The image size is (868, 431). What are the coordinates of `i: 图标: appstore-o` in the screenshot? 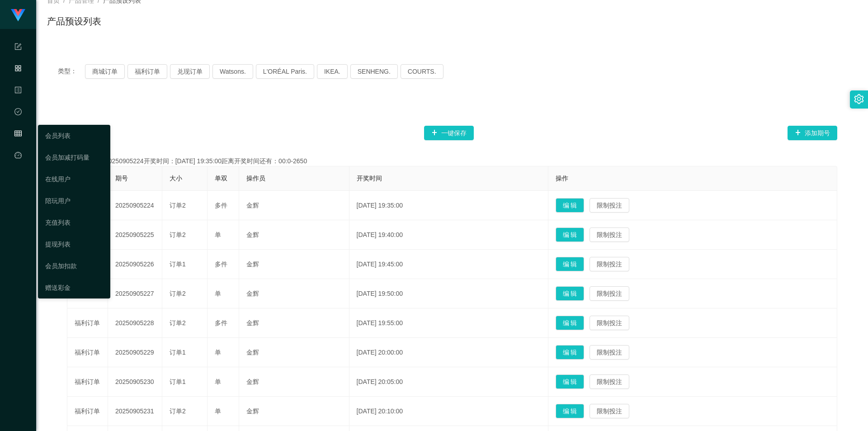 It's located at (18, 69).